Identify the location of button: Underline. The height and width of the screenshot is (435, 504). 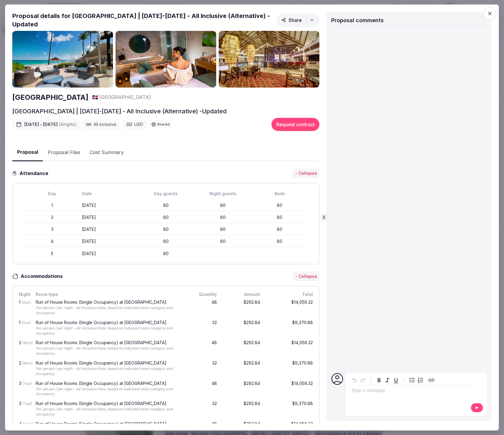
(396, 380).